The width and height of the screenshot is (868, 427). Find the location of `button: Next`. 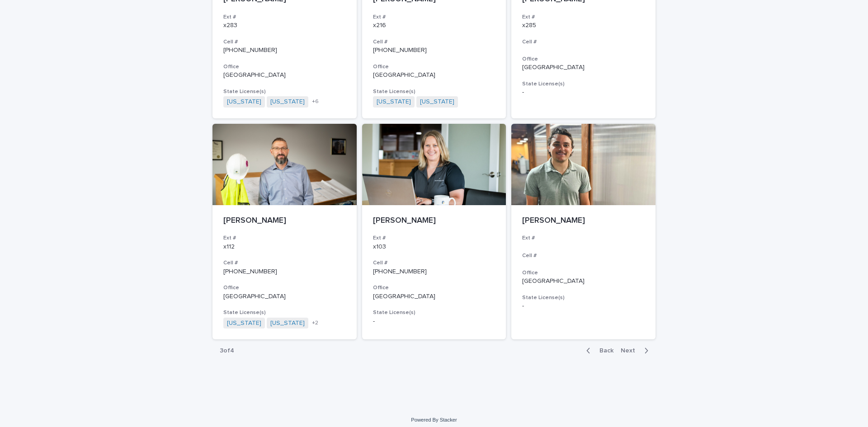

button: Next is located at coordinates (636, 351).